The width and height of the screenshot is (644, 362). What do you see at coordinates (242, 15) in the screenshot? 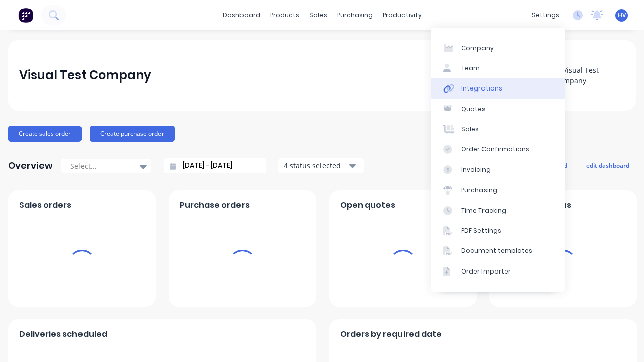
I see `a: dashboard` at bounding box center [242, 15].